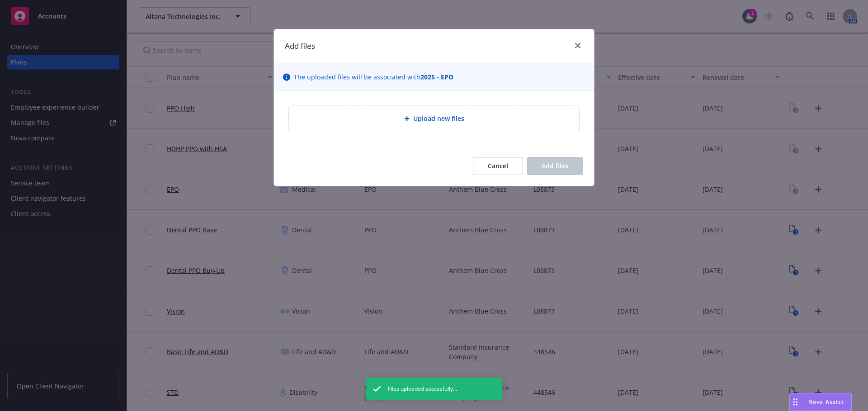 The width and height of the screenshot is (868, 411). What do you see at coordinates (300, 46) in the screenshot?
I see `h1: Add files` at bounding box center [300, 46].